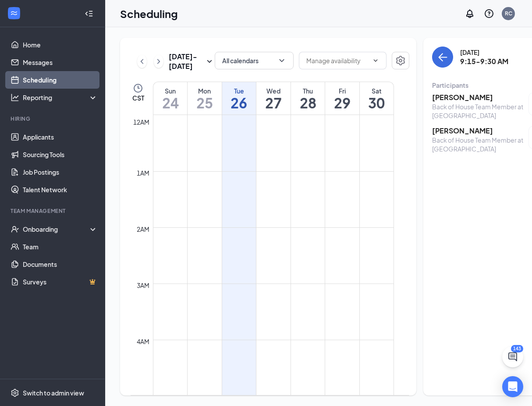  What do you see at coordinates (60, 62) in the screenshot?
I see `a: Messages` at bounding box center [60, 62].